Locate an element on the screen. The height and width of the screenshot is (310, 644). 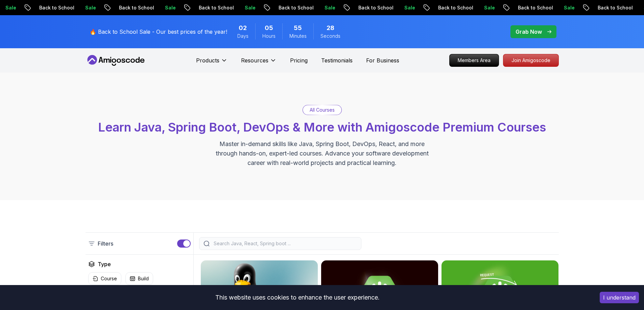
span: 2 Days is located at coordinates (243, 28).